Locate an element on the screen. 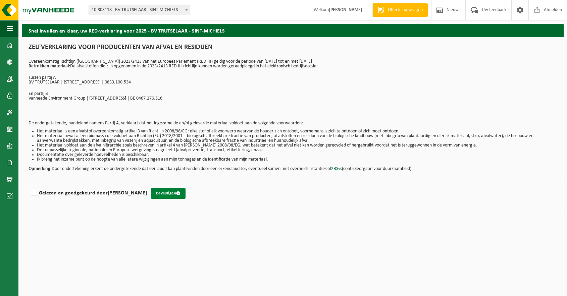 Image resolution: width=567 pixels, height=296 pixels. a: 2BSvs is located at coordinates (336, 169).